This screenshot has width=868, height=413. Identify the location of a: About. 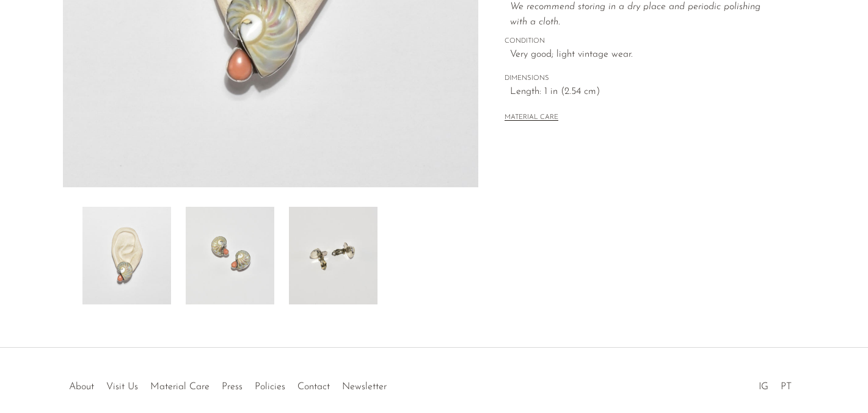
(81, 387).